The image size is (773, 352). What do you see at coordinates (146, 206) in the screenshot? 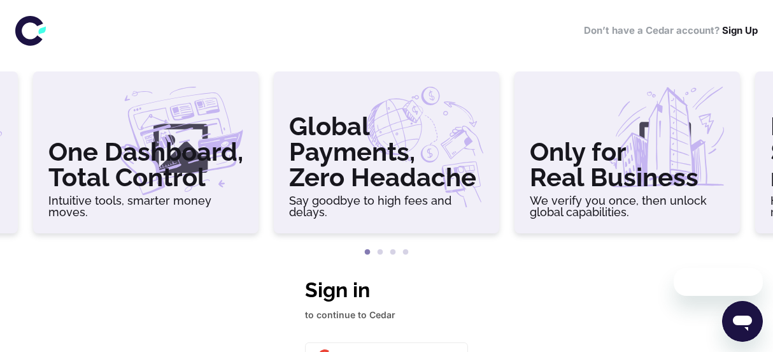
I see `h6: Intuitive tools, smarter money moves.` at bounding box center [146, 206].